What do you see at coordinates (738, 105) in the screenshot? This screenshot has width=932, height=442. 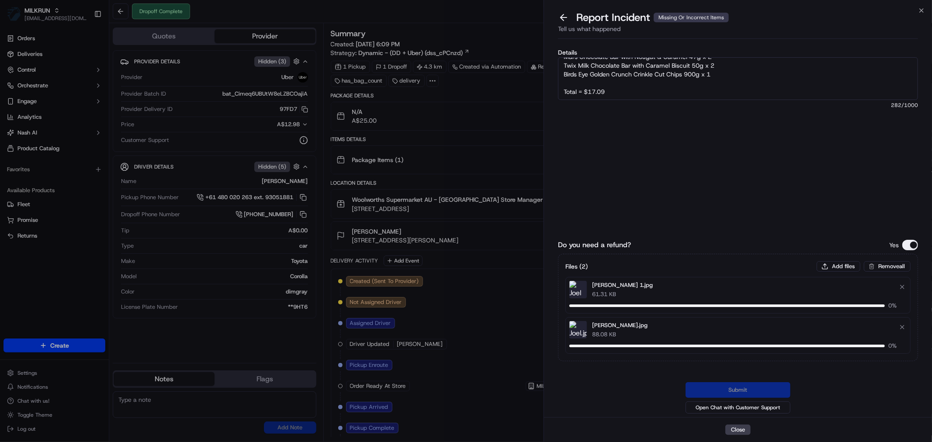 I see `span: 282 /1000` at bounding box center [738, 105].